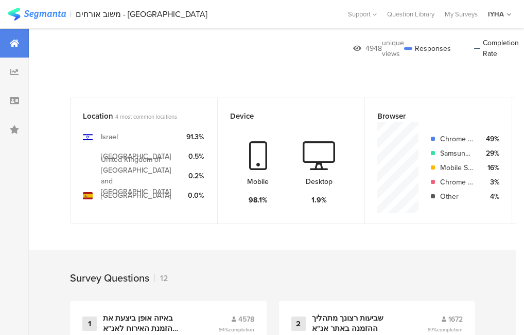  Describe the element at coordinates (490, 153) in the screenshot. I see `div: 29%` at that location.